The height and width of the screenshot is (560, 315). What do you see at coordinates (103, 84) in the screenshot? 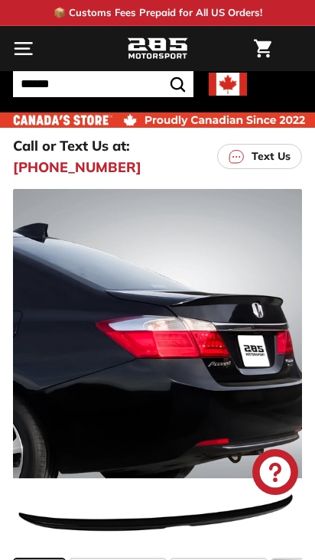
I see `input: Search` at bounding box center [103, 84].